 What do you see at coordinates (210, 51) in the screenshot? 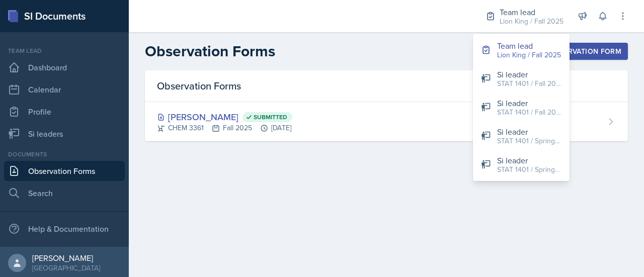
I see `h2: Observation Forms` at bounding box center [210, 51].